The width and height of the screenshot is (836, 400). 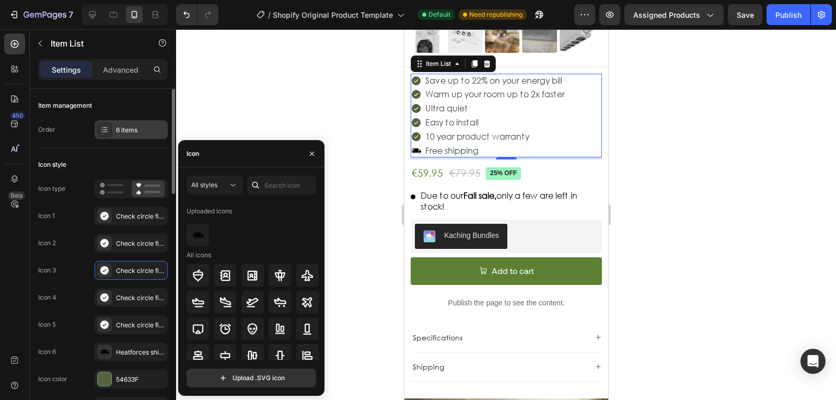 What do you see at coordinates (47, 243) in the screenshot?
I see `div: Icon 2` at bounding box center [47, 243].